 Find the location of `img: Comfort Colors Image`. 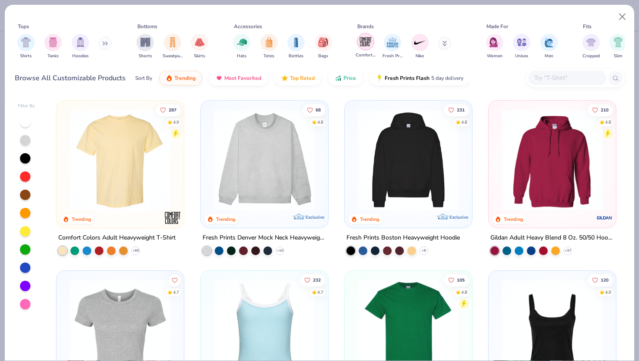

img: Comfort Colors Image is located at coordinates (365, 42).